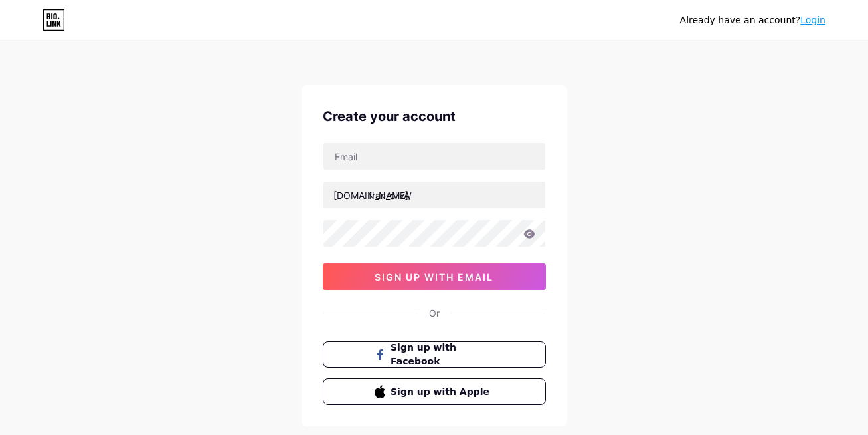 This screenshot has height=435, width=868. I want to click on button: Sign up with Facebook, so click(435, 354).